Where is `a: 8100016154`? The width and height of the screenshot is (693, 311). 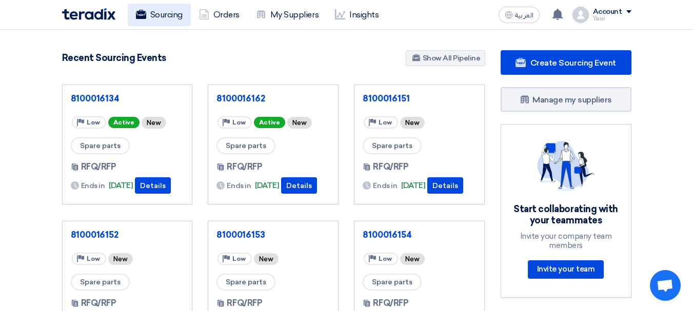
a: 8100016154 is located at coordinates (419, 235).